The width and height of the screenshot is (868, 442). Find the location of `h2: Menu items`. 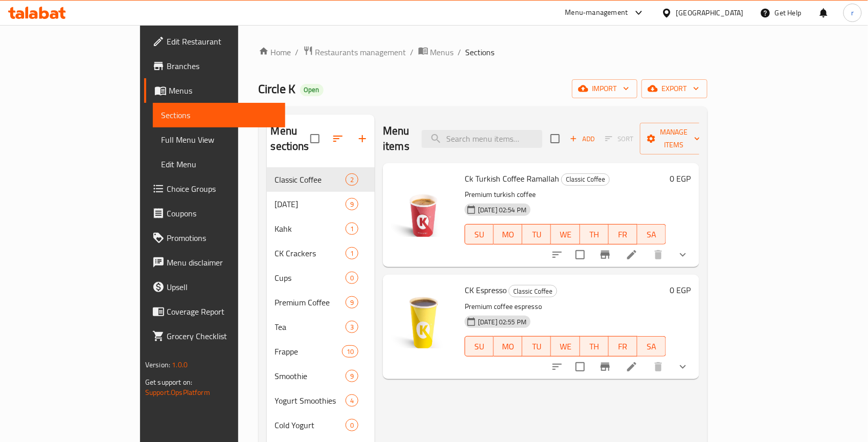

h2: Menu items is located at coordinates (396, 138).